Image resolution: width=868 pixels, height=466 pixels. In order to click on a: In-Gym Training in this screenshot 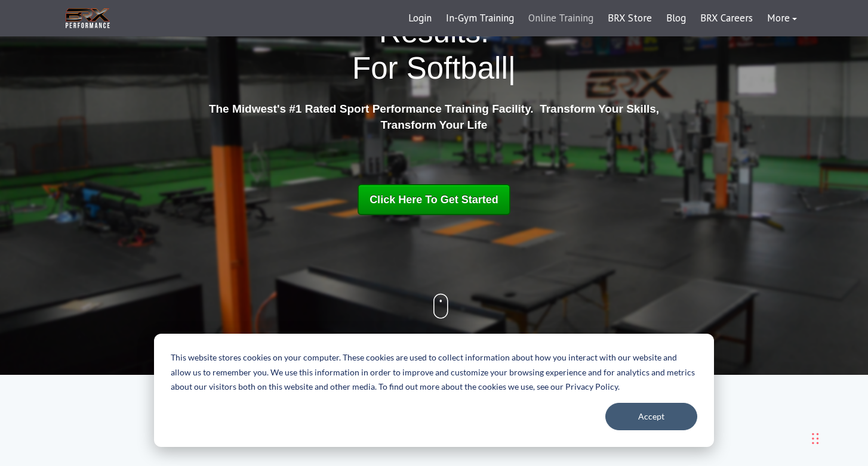, I will do `click(480, 18)`.